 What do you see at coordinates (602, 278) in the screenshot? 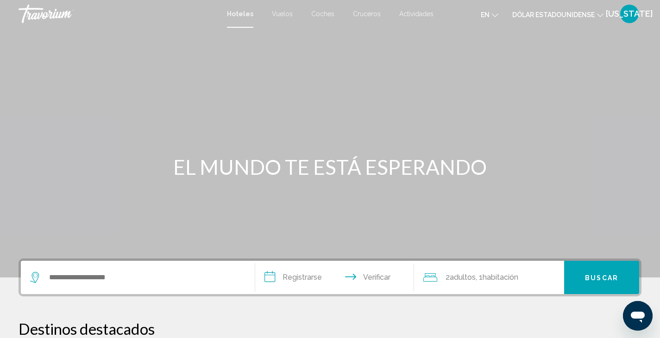
I see `font: Buscar` at bounding box center [602, 278].